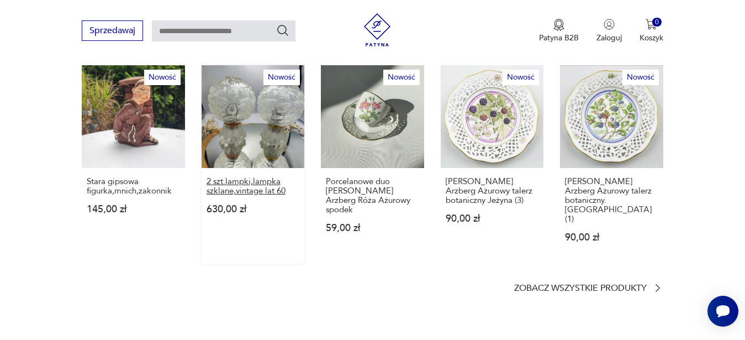  Describe the element at coordinates (609, 38) in the screenshot. I see `p: Zaloguj` at that location.